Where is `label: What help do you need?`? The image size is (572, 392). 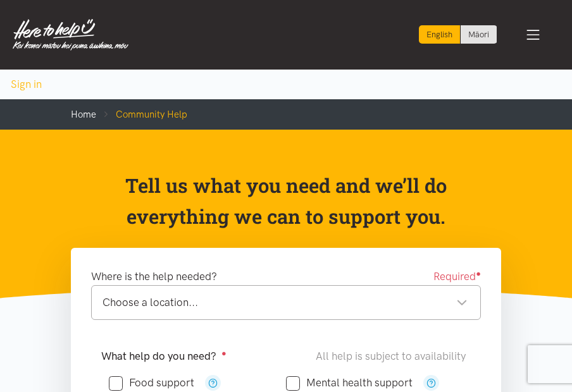
label: What help do you need? is located at coordinates (164, 356).